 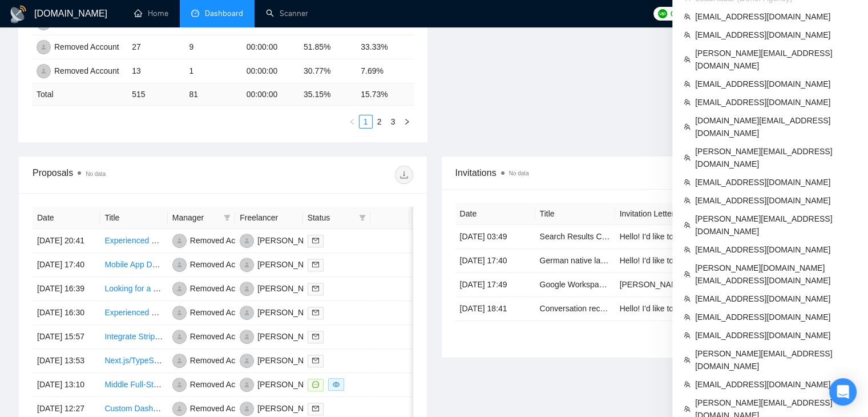 I want to click on td: Integrate Stripe Payment Gateway into Next.js Application, so click(x=134, y=337).